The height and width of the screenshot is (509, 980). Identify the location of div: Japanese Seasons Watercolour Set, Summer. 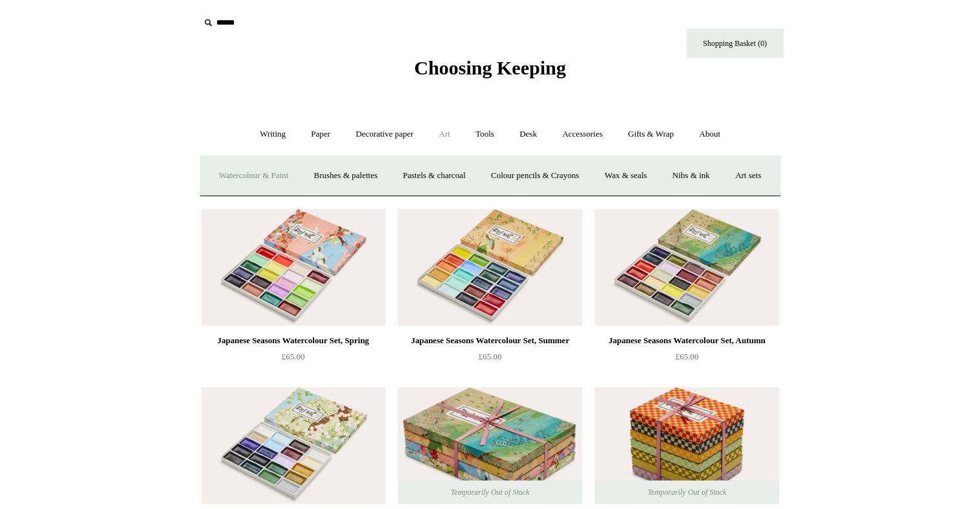
(489, 341).